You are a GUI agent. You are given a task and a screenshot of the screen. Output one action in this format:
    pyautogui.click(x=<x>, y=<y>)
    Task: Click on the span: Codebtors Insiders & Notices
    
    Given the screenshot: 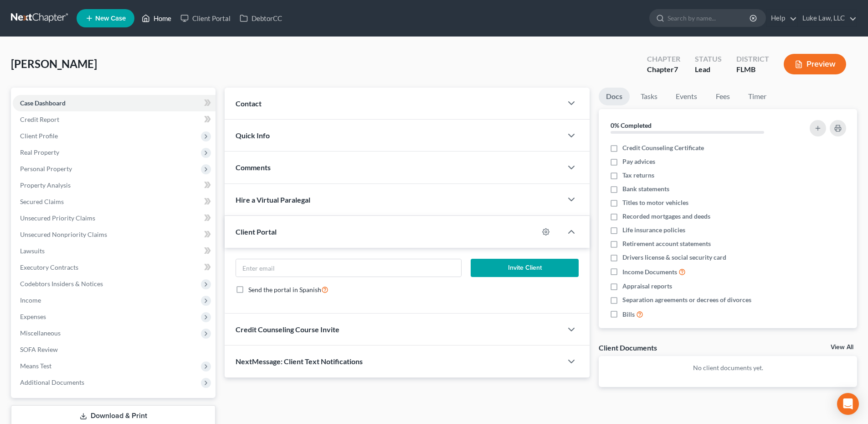 What is the action you would take?
    pyautogui.click(x=61, y=283)
    